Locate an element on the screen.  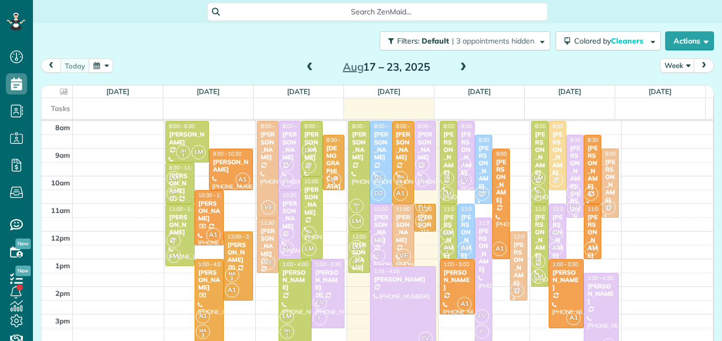
span: VE is located at coordinates (378, 178).